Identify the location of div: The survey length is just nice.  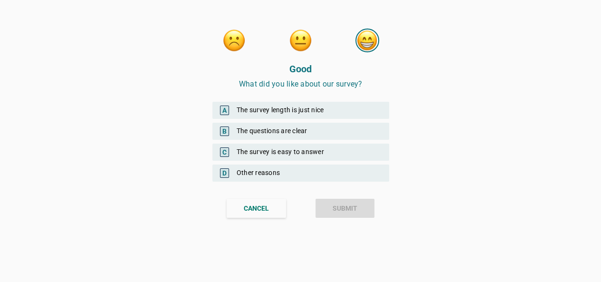
(300, 110).